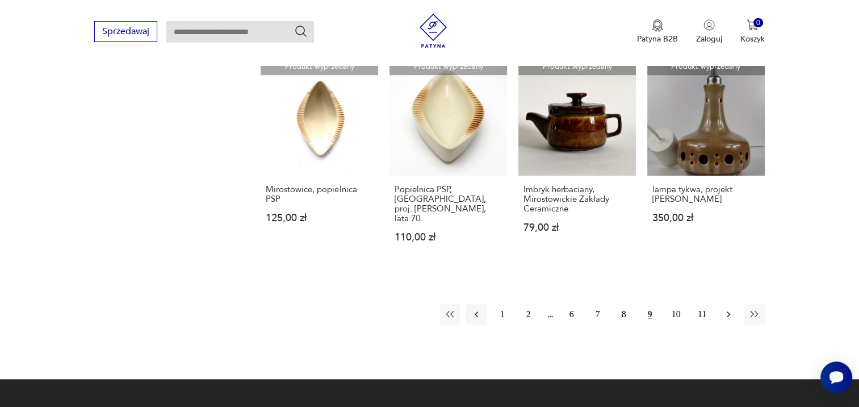 This screenshot has height=407, width=859. I want to click on h3: Imbryk herbaciany, Mirostowickie Zakłady Ceramiczne., so click(577, 199).